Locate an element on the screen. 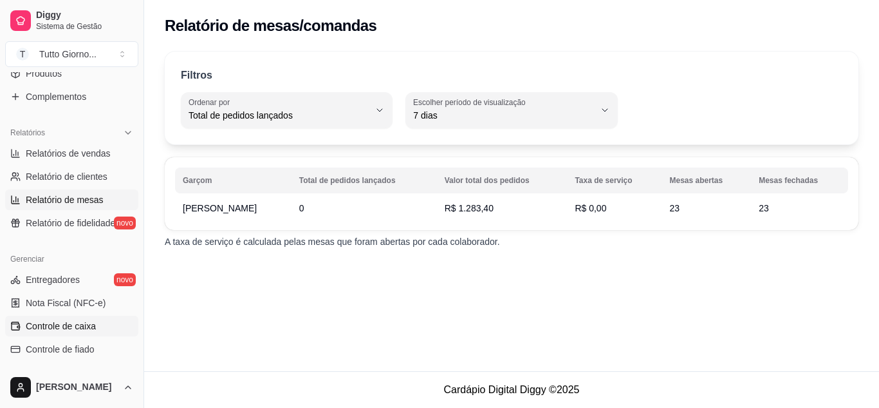 The width and height of the screenshot is (879, 408). a: Cupons is located at coordinates (71, 372).